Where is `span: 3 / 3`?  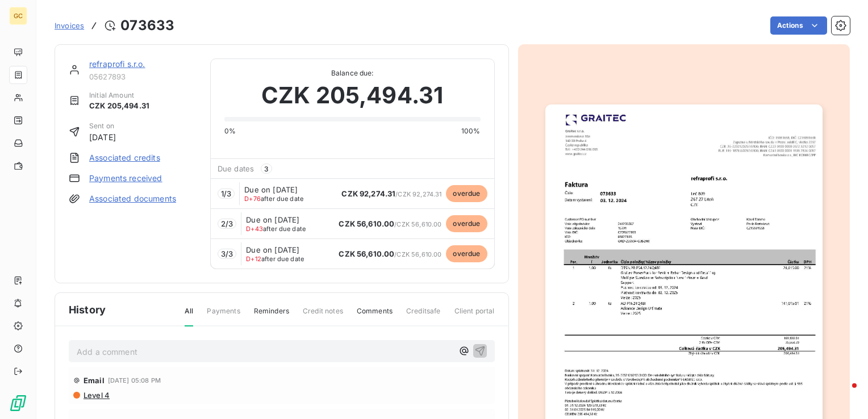 span: 3 / 3 is located at coordinates (227, 254).